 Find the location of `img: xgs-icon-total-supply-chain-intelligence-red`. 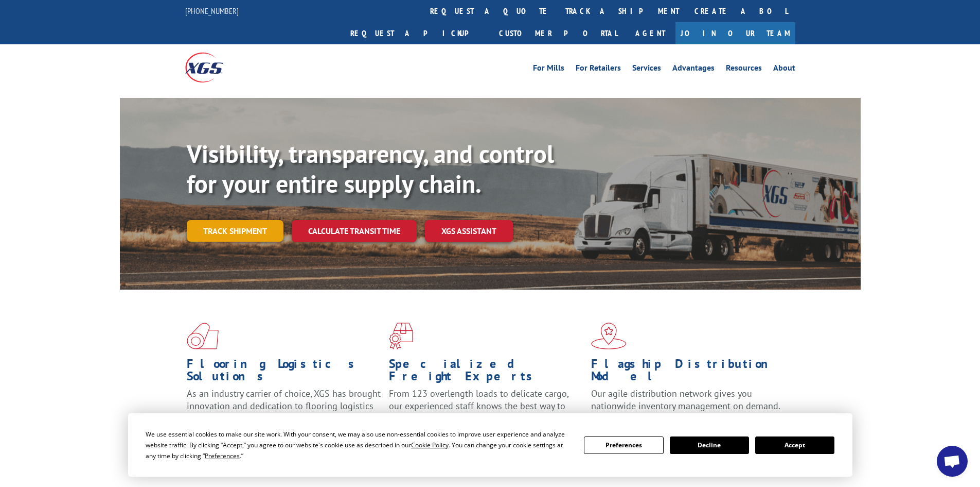

img: xgs-icon-total-supply-chain-intelligence-red is located at coordinates (203, 336).